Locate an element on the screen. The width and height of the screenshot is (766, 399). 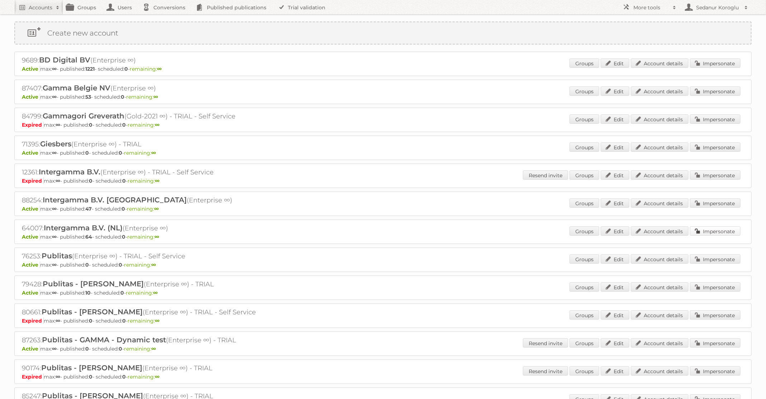
span: Giesbers is located at coordinates (56, 144).